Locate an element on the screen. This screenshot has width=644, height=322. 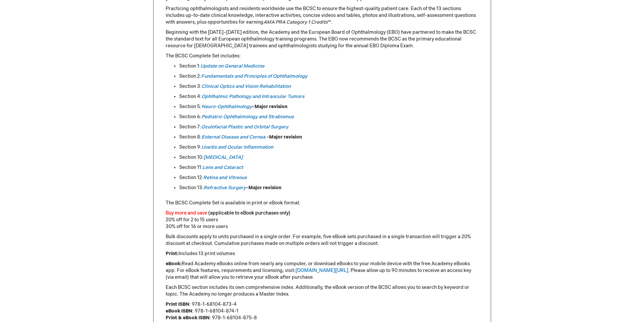
em: Lens and Cataract is located at coordinates (223, 167).